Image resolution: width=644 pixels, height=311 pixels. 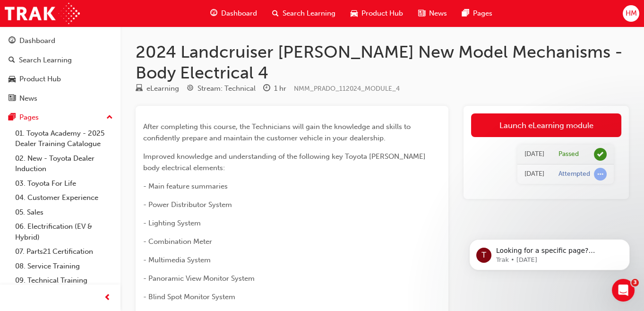 I want to click on div: Dashboard, so click(x=37, y=41).